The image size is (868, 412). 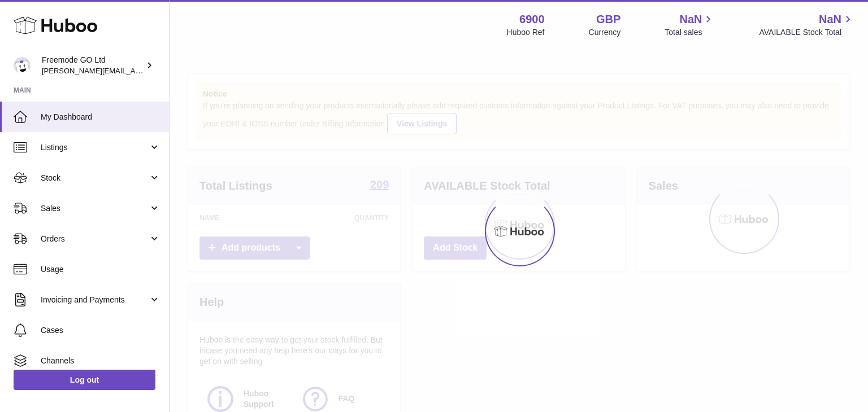 What do you see at coordinates (806, 25) in the screenshot?
I see `a: NaN AVAILABLE Stock Total` at bounding box center [806, 25].